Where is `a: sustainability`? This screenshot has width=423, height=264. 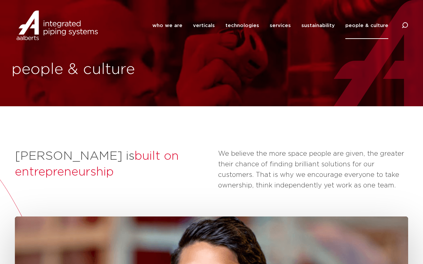
a: sustainability is located at coordinates (318, 25).